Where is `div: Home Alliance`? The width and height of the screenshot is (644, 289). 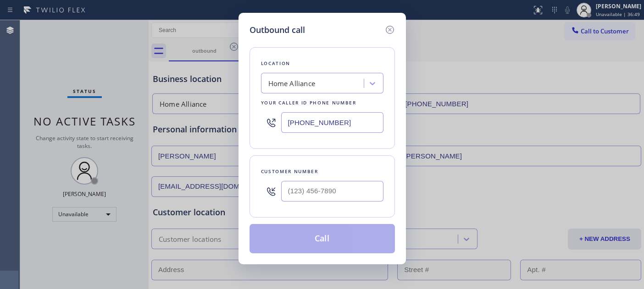 div: Home Alliance is located at coordinates (291, 83).